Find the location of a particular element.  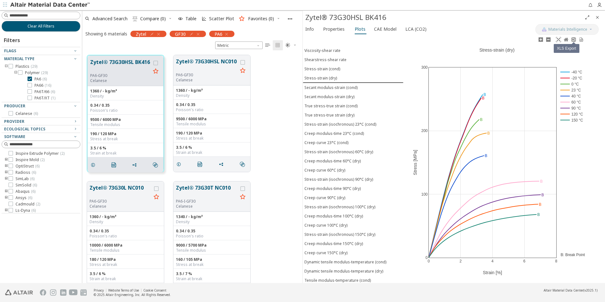

button: Stress-strain (isochronous) 23°C (cond) is located at coordinates (353, 124).